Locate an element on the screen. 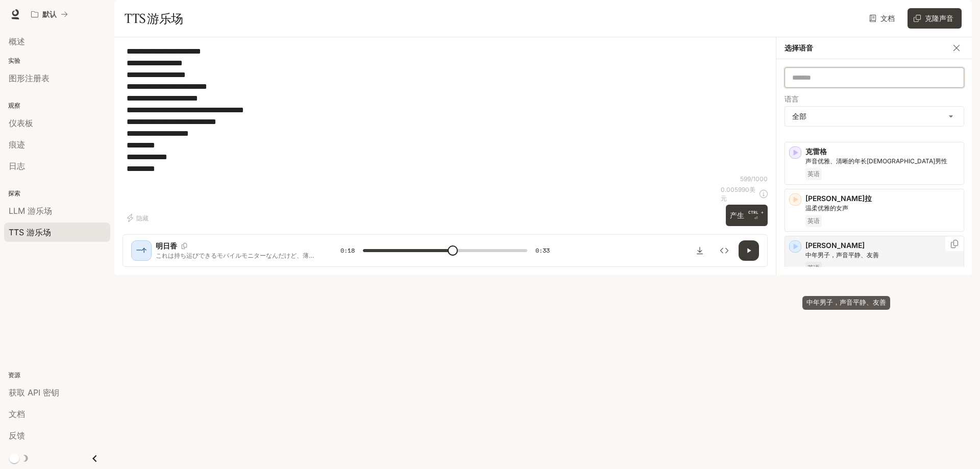 This screenshot has height=469, width=980. p: 声音优雅、清晰的年长英国男性 is located at coordinates (883, 162).